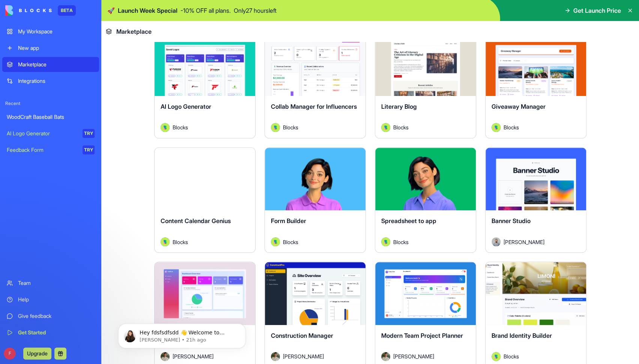  Describe the element at coordinates (134, 31) in the screenshot. I see `span: Marketplace` at that location.